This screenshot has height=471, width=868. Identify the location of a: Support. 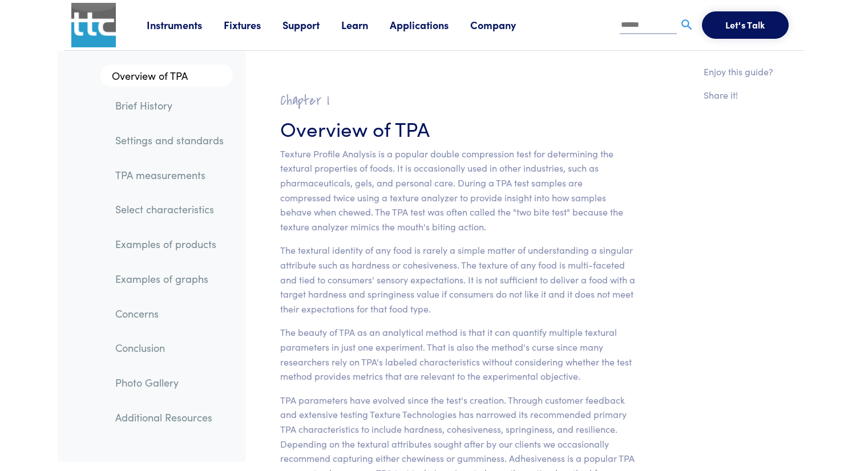
(311, 25).